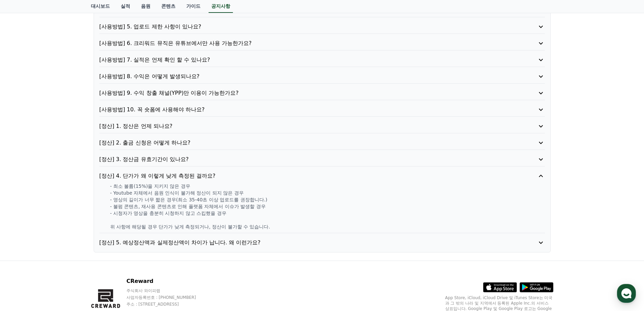  Describe the element at coordinates (327, 206) in the screenshot. I see `p: - 불펌 콘텐츠, 재사용 콘텐츠로 인해 플랫폼 자체에서 이슈가 발생할 경우` at that location.